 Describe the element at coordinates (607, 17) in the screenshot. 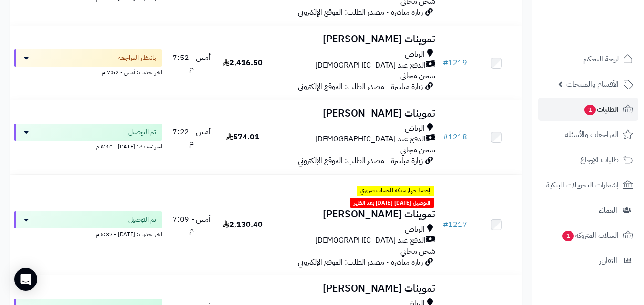

I see `img: logo-2.png` at that location.